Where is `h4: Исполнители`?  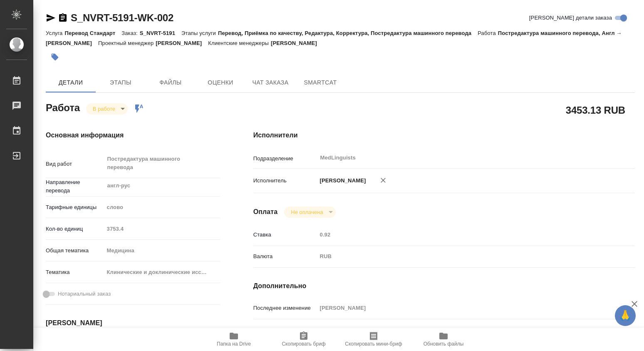
h4: Исполнители is located at coordinates (444, 135).